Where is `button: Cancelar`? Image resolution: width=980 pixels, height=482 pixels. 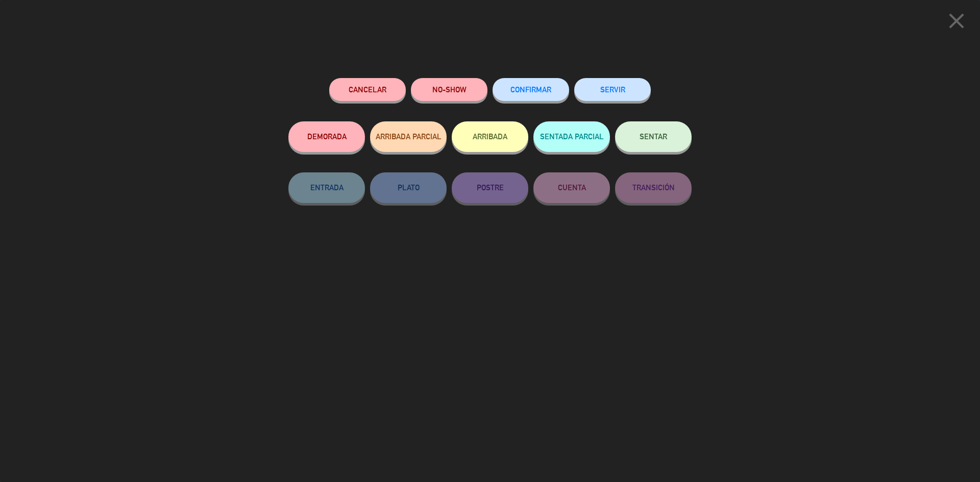
button: Cancelar is located at coordinates (367, 89).